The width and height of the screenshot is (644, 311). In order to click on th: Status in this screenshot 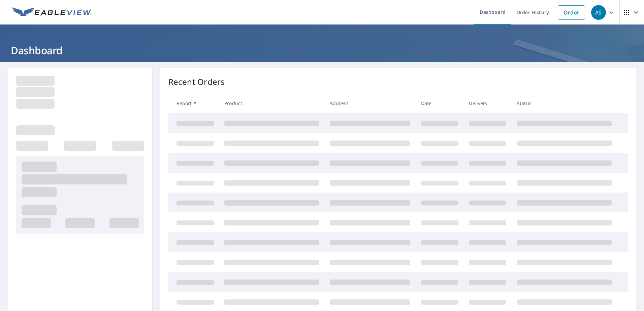, I will do `click(564, 103)`.